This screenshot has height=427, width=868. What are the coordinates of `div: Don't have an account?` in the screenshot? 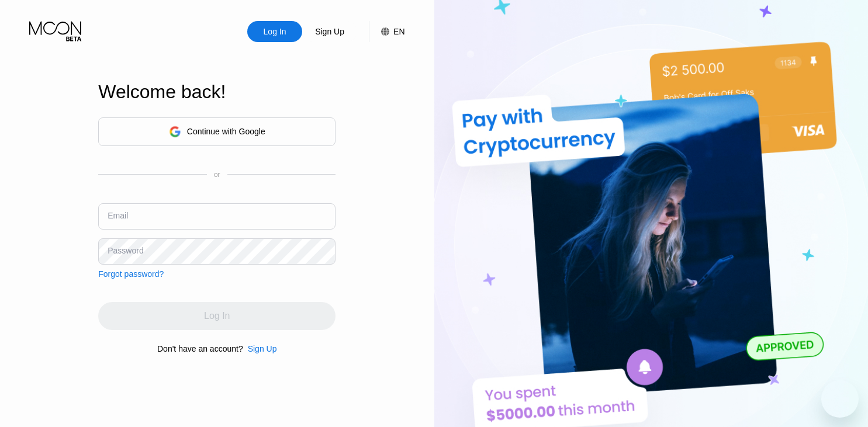 It's located at (200, 349).